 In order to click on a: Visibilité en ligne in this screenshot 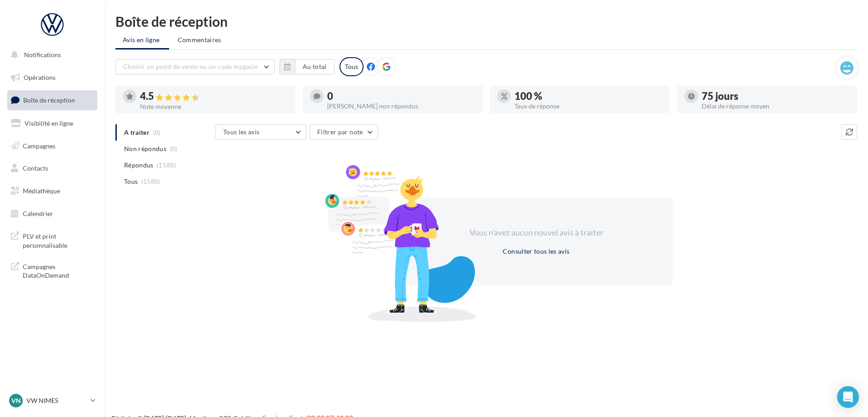, I will do `click(52, 124)`.